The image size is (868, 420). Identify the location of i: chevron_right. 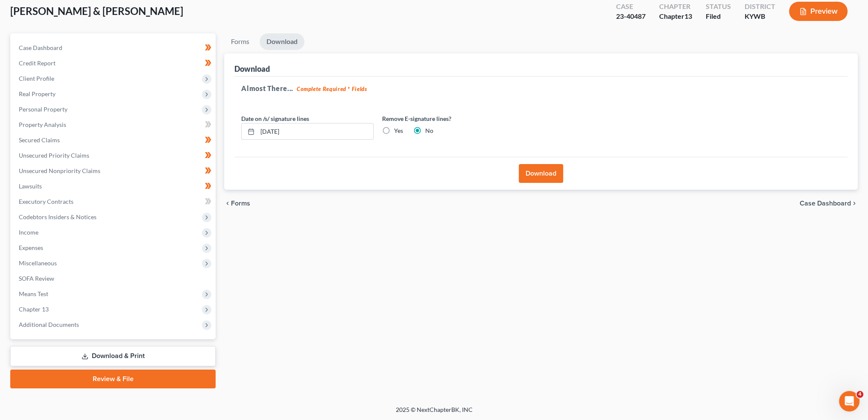
(854, 203).